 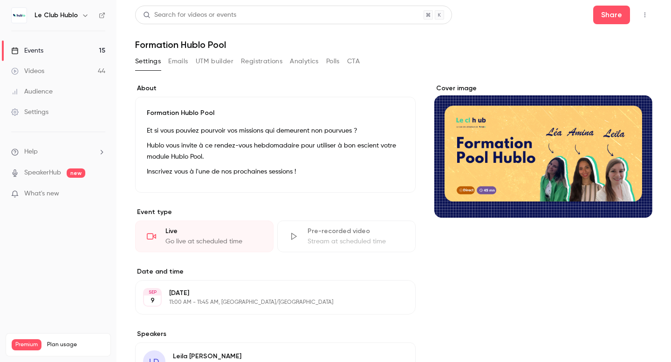 I want to click on button: Analytics, so click(x=304, y=61).